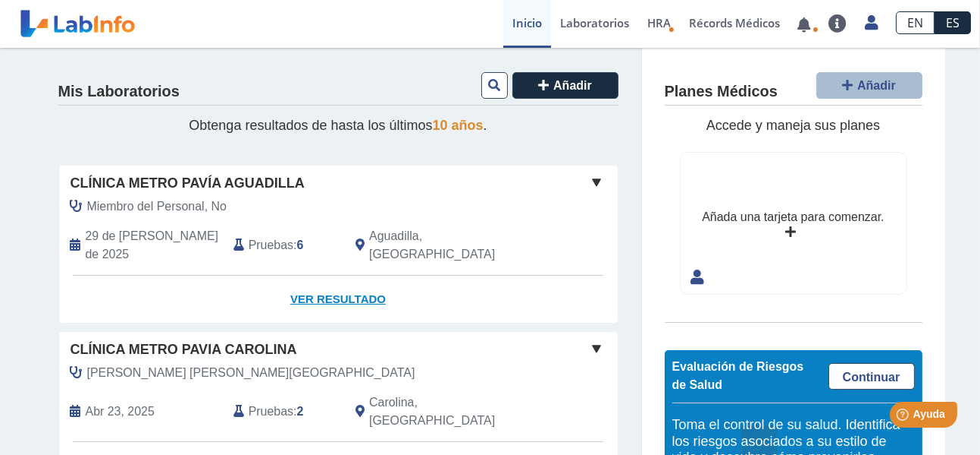 The image size is (980, 455). What do you see at coordinates (872, 377) in the screenshot?
I see `span: Continuar` at bounding box center [872, 377].